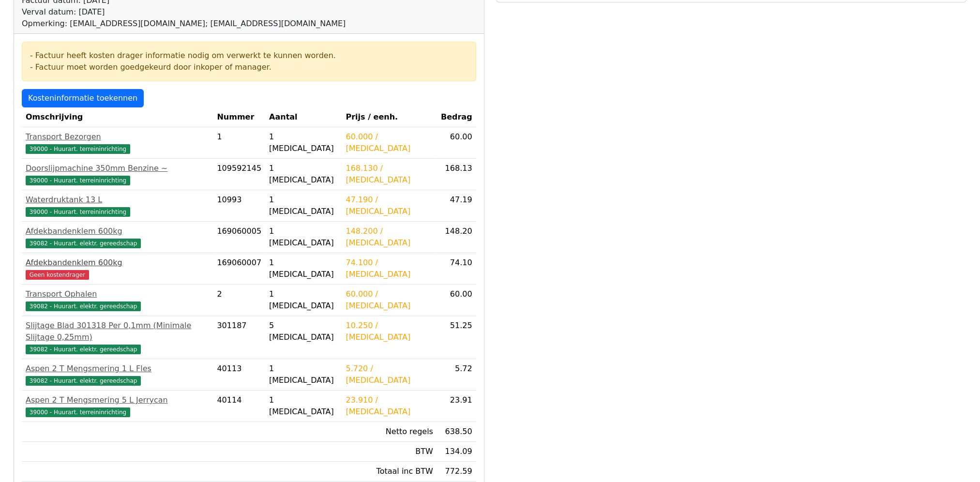  I want to click on th: Bedrag, so click(456, 117).